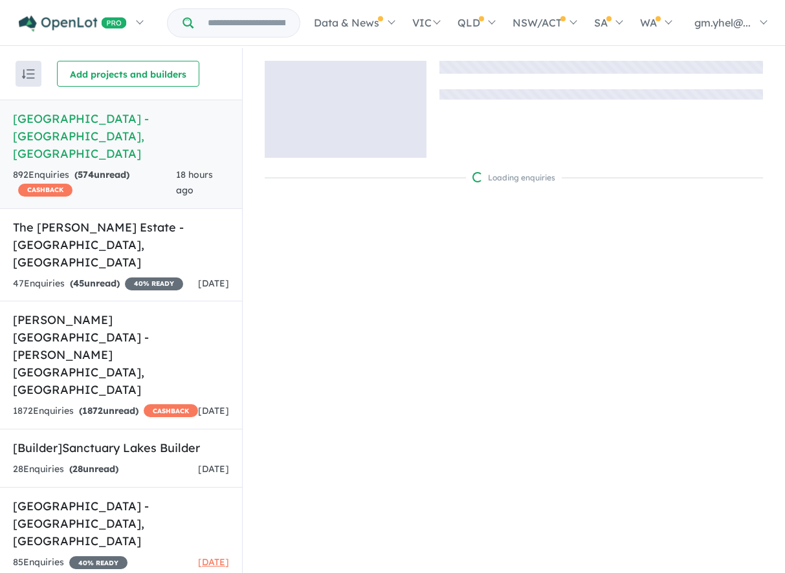  Describe the element at coordinates (722, 23) in the screenshot. I see `span: gm.yhel@...` at that location.